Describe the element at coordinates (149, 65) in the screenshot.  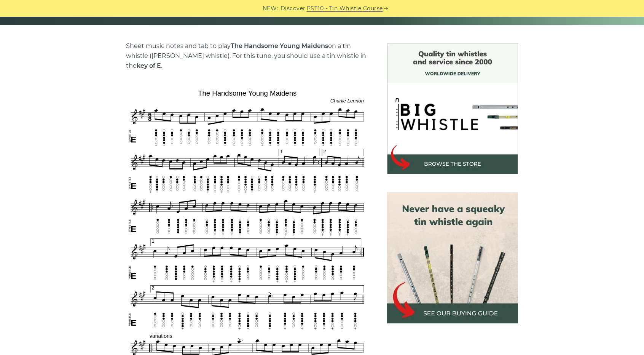
I see `strong: key of E` at that location.